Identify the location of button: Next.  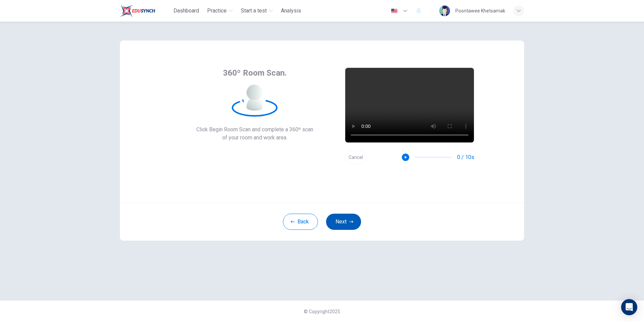
(344, 222).